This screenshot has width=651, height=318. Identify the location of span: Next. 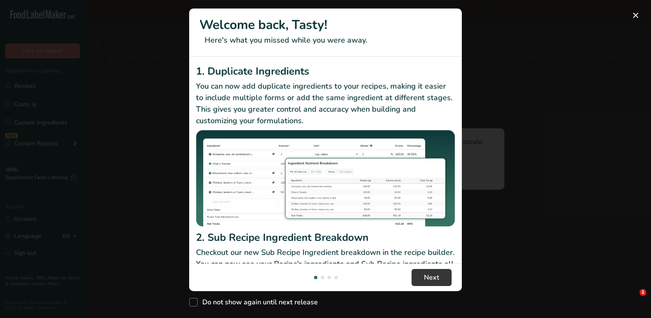
(432, 277).